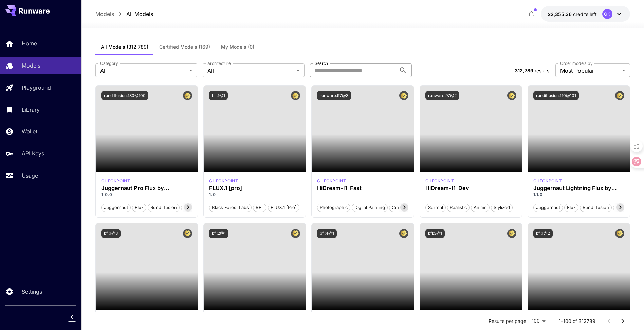  Describe the element at coordinates (542, 70) in the screenshot. I see `span: results` at that location.